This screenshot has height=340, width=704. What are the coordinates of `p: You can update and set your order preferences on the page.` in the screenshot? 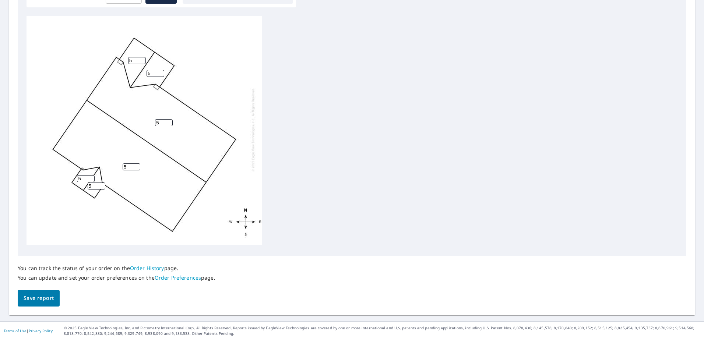 It's located at (116, 278).